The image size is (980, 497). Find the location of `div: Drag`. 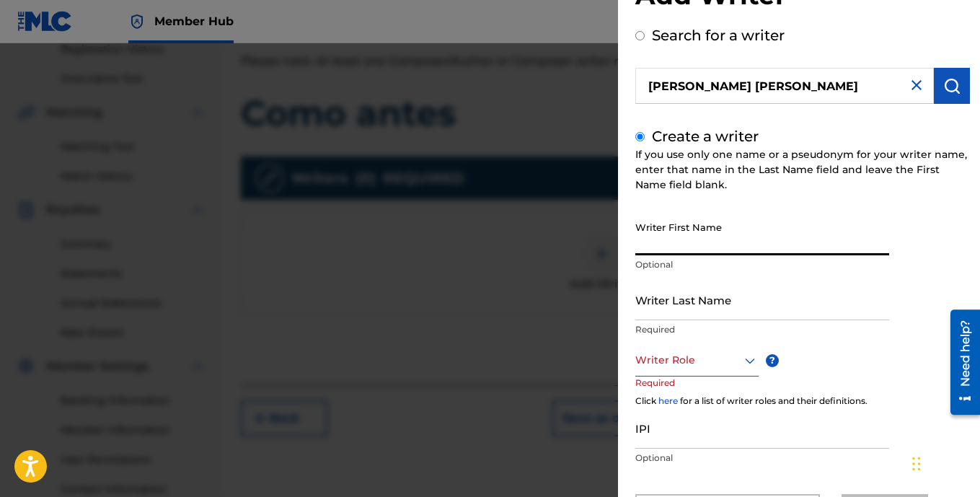

div: Drag is located at coordinates (916, 464).